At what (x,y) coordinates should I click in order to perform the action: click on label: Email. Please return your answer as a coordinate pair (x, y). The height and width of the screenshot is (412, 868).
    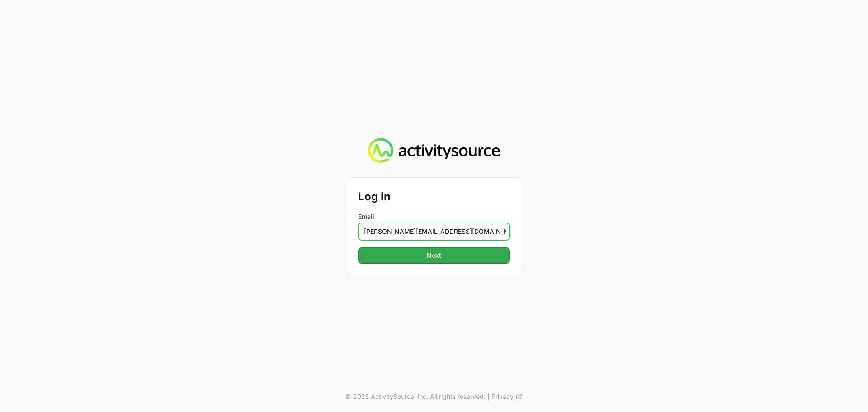
    Looking at the image, I should click on (434, 217).